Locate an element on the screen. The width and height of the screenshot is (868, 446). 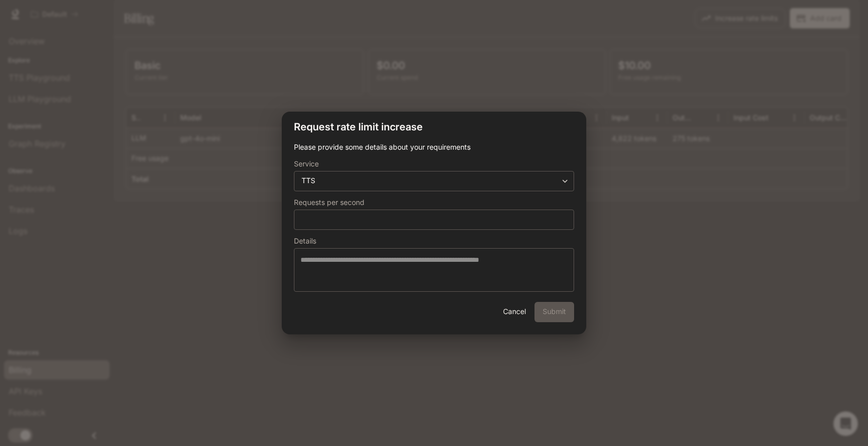
p: Service is located at coordinates (306, 164).